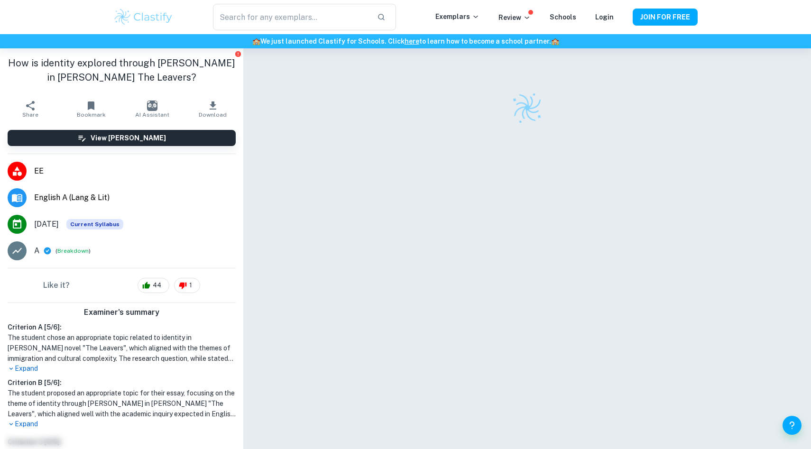  Describe the element at coordinates (792, 426) in the screenshot. I see `button: Help and Feedback` at that location.